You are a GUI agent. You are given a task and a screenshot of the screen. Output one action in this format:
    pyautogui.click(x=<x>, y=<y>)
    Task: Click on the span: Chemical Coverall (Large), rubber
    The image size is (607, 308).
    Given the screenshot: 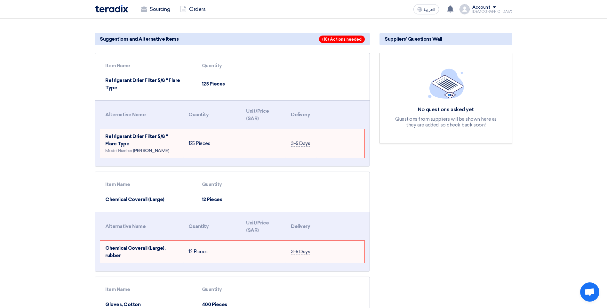 What is the action you would take?
    pyautogui.click(x=135, y=252)
    